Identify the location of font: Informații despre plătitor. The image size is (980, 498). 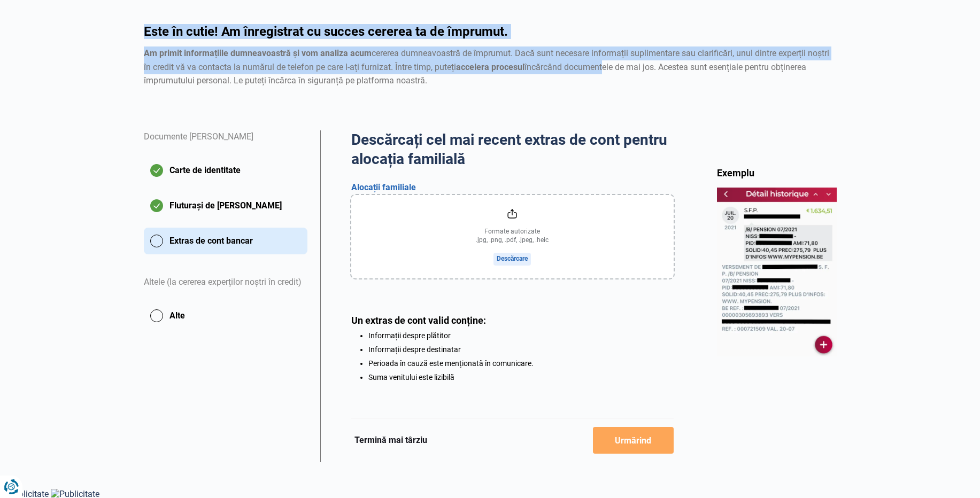
(409, 336).